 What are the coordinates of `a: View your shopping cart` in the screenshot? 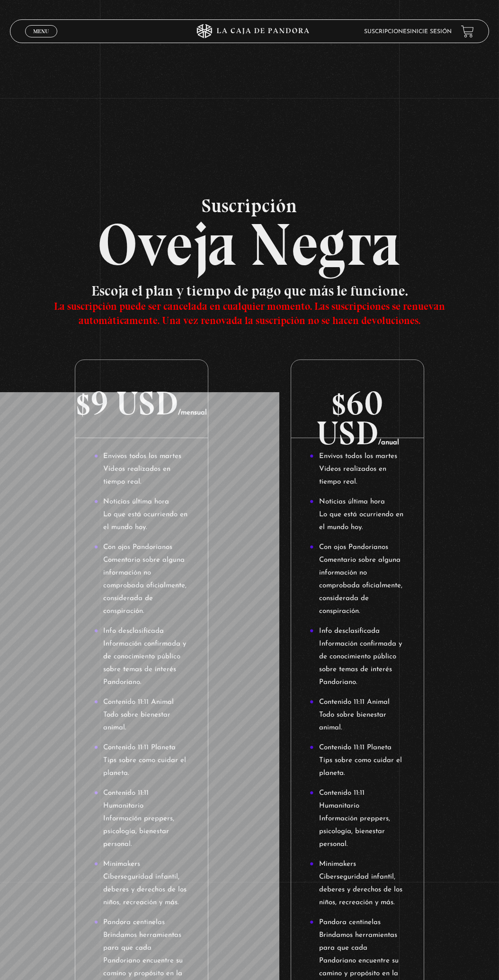 It's located at (467, 31).